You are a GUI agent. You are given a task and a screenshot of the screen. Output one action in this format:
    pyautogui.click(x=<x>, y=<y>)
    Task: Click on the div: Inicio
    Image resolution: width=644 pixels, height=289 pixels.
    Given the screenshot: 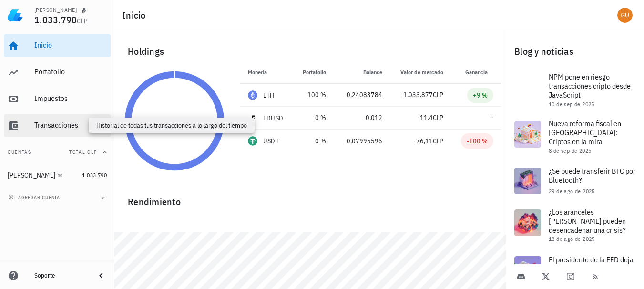 What is the action you would take?
    pyautogui.click(x=71, y=45)
    